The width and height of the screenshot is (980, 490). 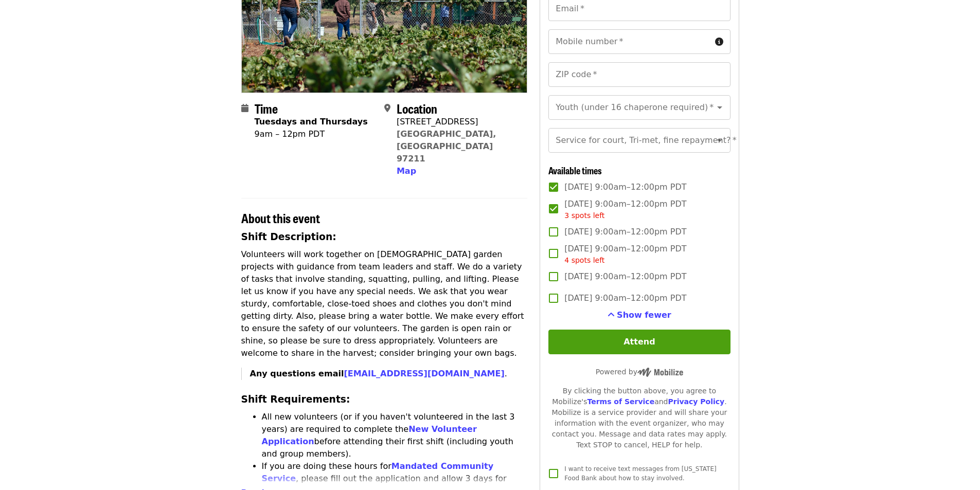 I want to click on a: Terms of Service, so click(x=621, y=402).